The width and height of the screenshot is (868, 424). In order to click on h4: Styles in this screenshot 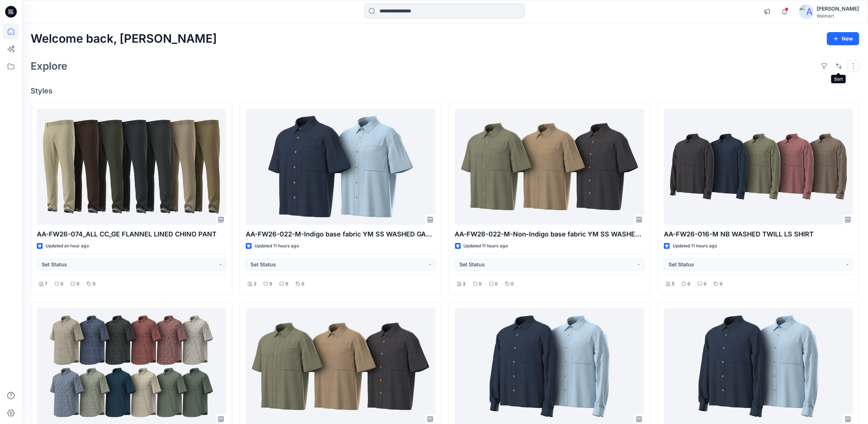, I will do `click(444, 91)`.